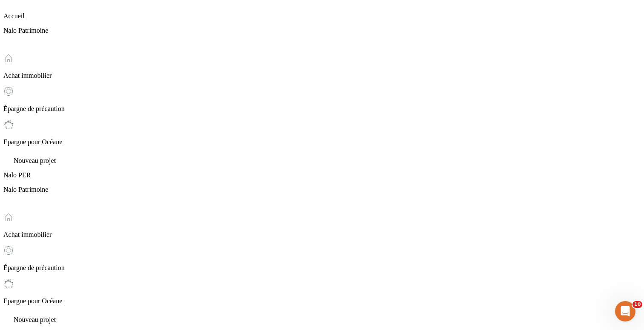 The width and height of the screenshot is (644, 330). Describe the element at coordinates (637, 304) in the screenshot. I see `span: 10` at that location.